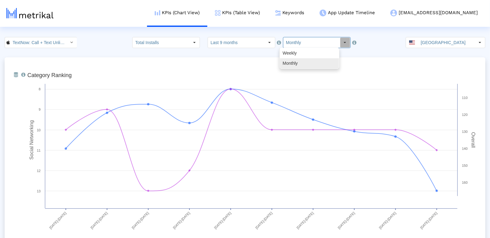  Describe the element at coordinates (310, 63) in the screenshot. I see `div: Monthly` at that location.